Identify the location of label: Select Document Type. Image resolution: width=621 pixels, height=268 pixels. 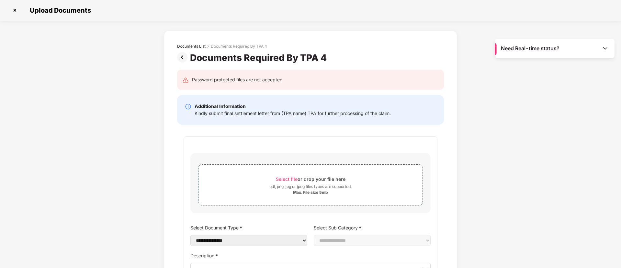
(249, 227).